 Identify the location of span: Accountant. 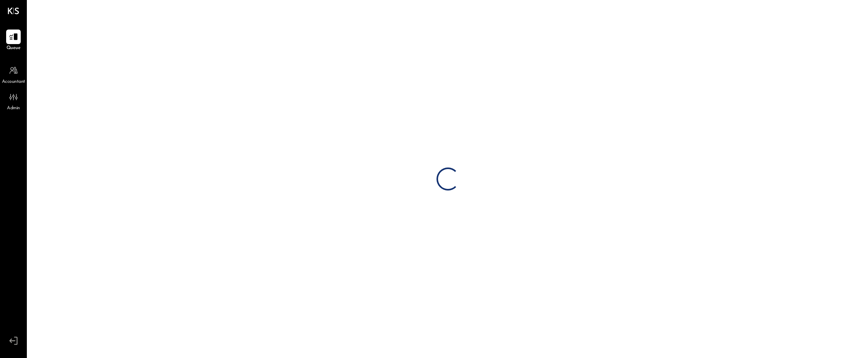
(13, 82).